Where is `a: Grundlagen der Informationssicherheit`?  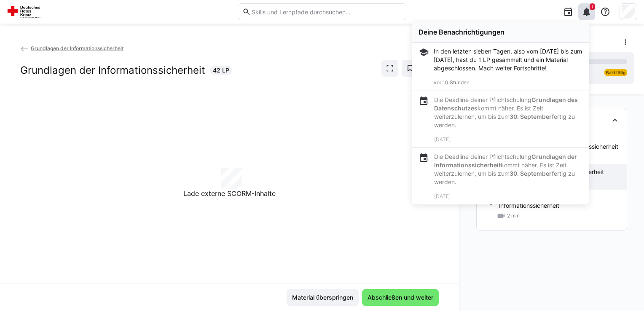
a: Grundlagen der Informationssicherheit is located at coordinates (72, 48).